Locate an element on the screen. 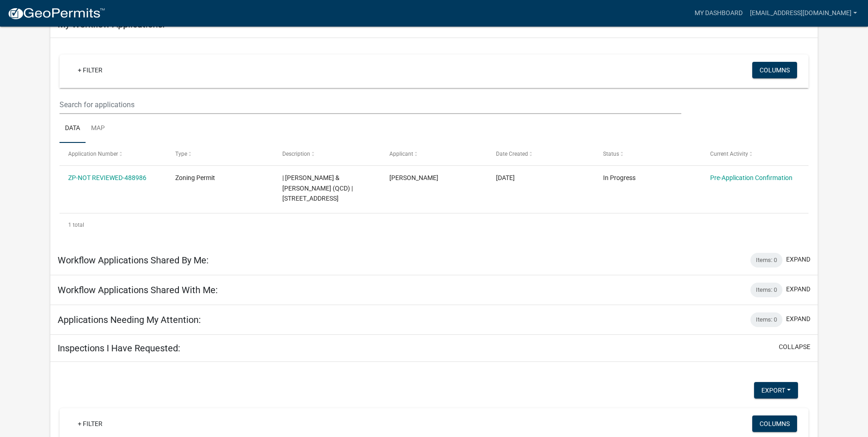 The width and height of the screenshot is (868, 437). span: Type is located at coordinates (181, 154).